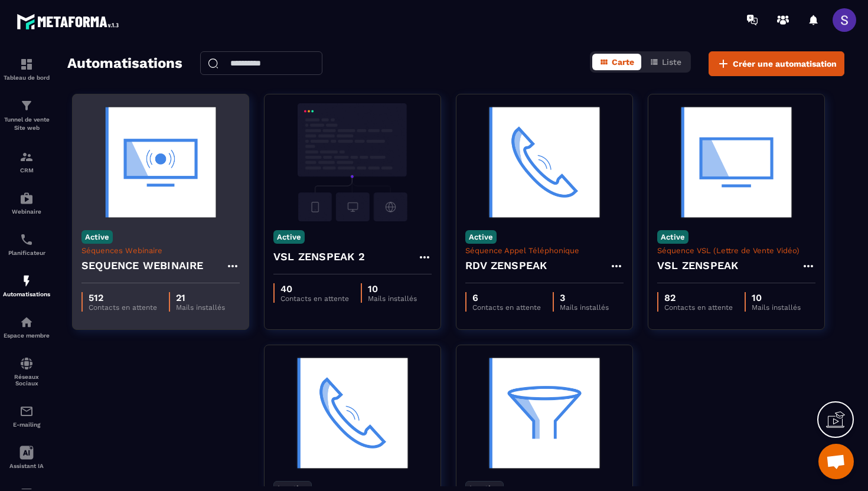 The width and height of the screenshot is (868, 491). Describe the element at coordinates (125, 63) in the screenshot. I see `h2: Automatisations` at that location.